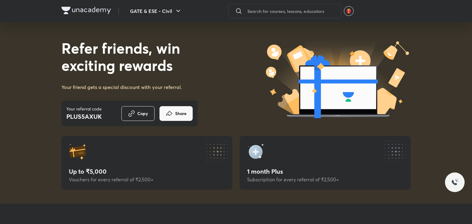 This screenshot has width=472, height=224. What do you see at coordinates (86, 11) in the screenshot?
I see `a: Company Logo` at bounding box center [86, 11].